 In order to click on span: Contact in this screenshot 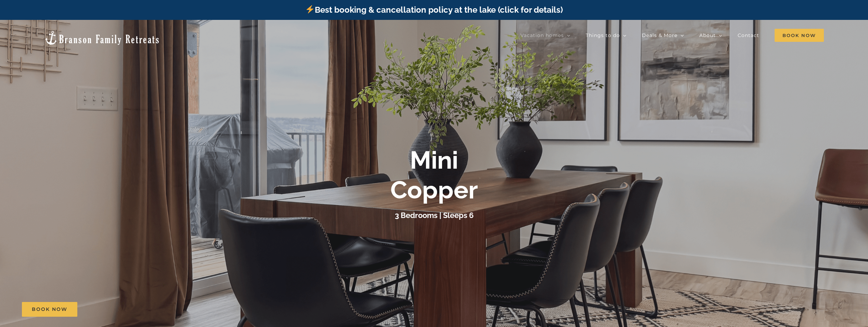, I will do `click(748, 35)`.